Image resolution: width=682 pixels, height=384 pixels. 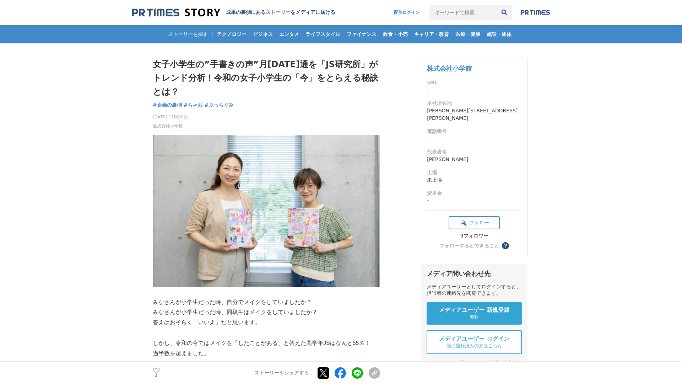 I want to click on a: キャリア・教育, so click(x=432, y=34).